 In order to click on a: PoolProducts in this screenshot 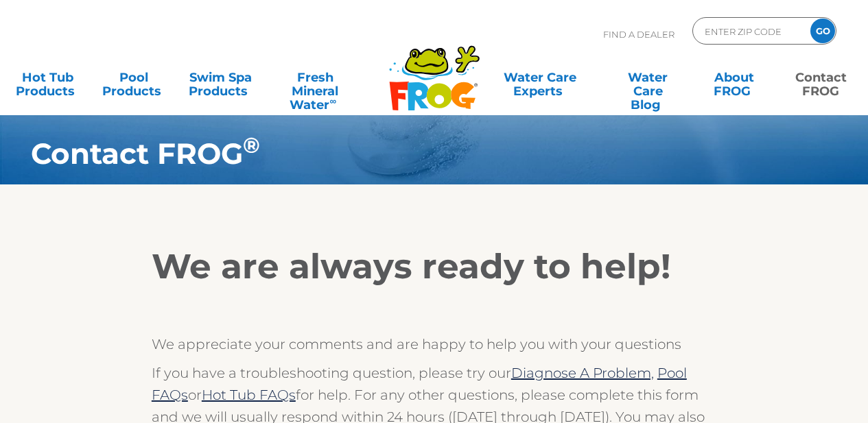, I will do `click(134, 78)`.